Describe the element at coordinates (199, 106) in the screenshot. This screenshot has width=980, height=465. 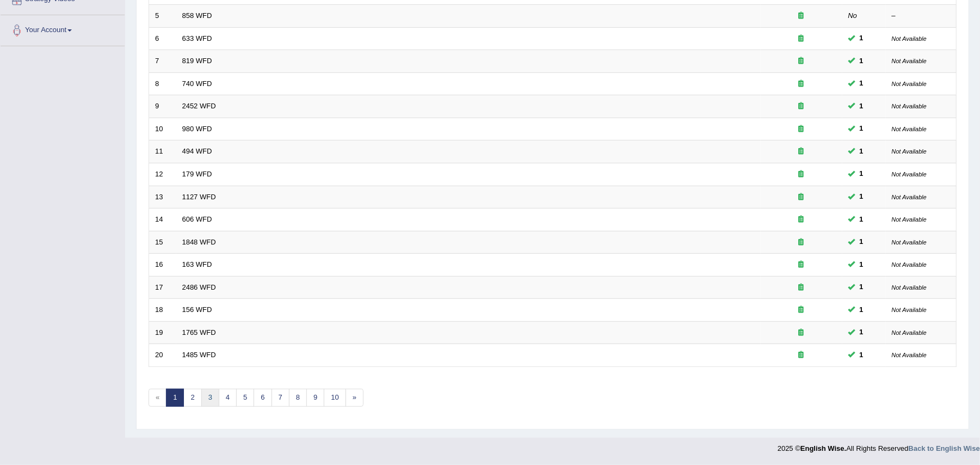
I see `a: 2452 WFD` at that location.